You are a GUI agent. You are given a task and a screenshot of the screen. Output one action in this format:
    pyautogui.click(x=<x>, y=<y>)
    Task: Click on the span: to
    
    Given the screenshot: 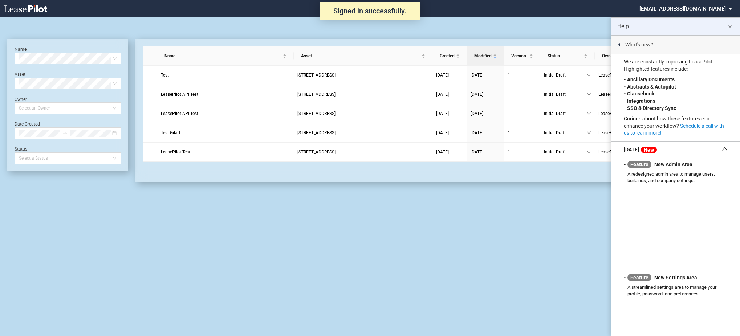 What is the action you would take?
    pyautogui.click(x=65, y=133)
    